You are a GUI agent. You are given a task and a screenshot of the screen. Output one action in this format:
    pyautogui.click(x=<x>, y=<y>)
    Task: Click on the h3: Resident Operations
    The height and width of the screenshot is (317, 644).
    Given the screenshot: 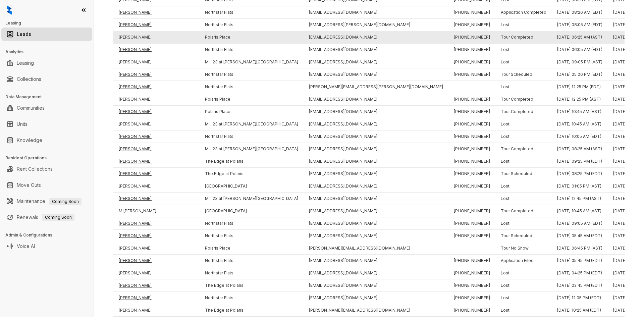 What is the action you would take?
    pyautogui.click(x=49, y=158)
    